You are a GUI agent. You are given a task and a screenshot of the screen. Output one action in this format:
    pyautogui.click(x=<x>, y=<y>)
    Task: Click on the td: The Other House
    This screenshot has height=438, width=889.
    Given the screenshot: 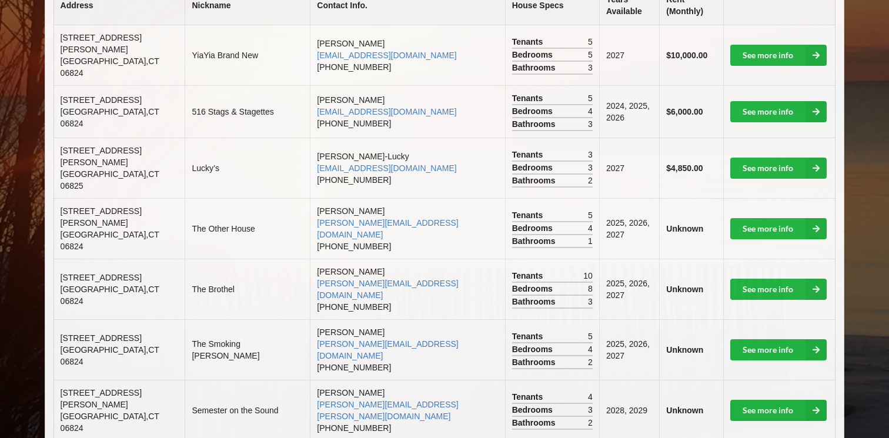 What is the action you would take?
    pyautogui.click(x=247, y=228)
    